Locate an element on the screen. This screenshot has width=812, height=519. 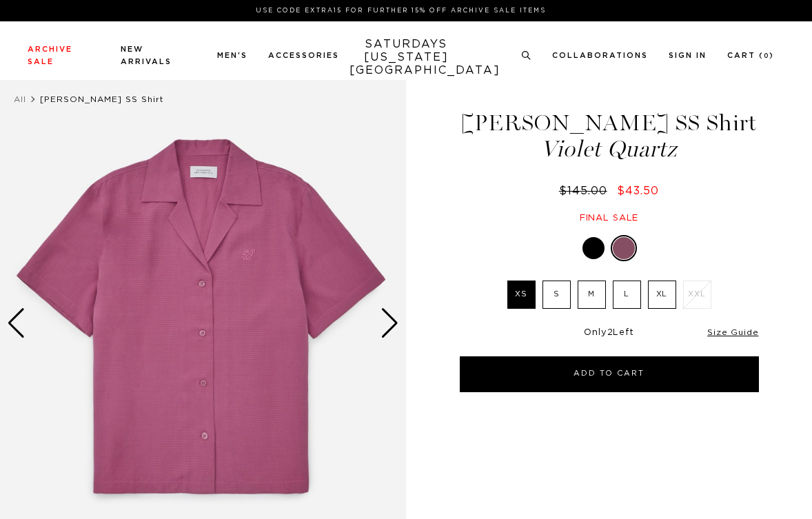
div: Previous slide is located at coordinates (16, 323).